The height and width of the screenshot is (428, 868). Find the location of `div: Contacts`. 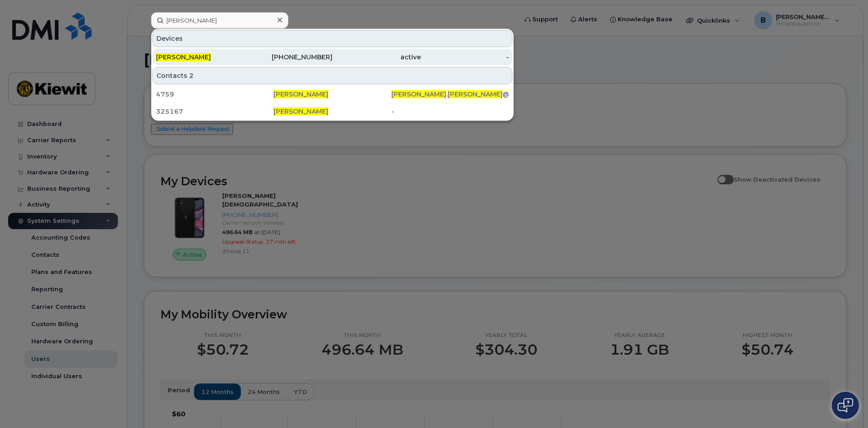

div: Contacts is located at coordinates (332, 76).